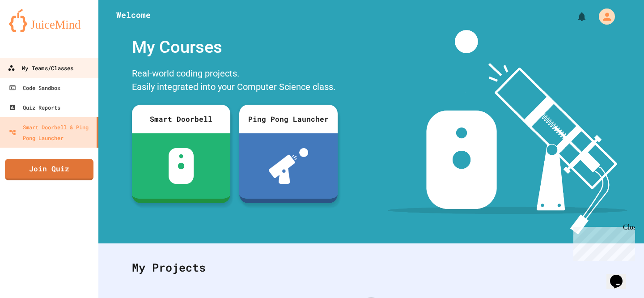 This screenshot has width=644, height=298. I want to click on div: Quiz Reports, so click(34, 107).